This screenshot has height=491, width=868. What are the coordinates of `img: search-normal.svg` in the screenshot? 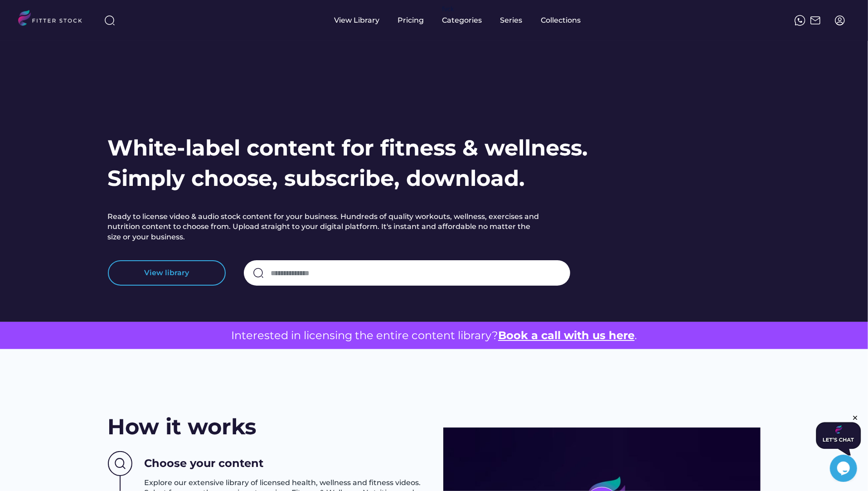 It's located at (258, 273).